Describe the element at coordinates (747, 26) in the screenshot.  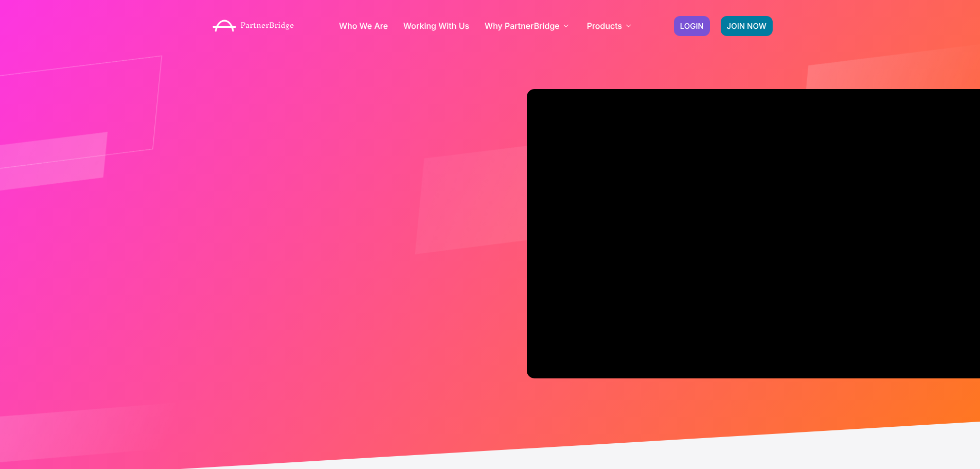
I see `a: JOIN NOW` at that location.